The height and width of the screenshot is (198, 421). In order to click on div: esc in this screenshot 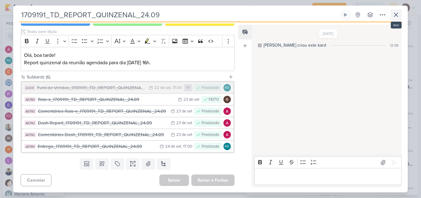, I will do `click(396, 25)`.